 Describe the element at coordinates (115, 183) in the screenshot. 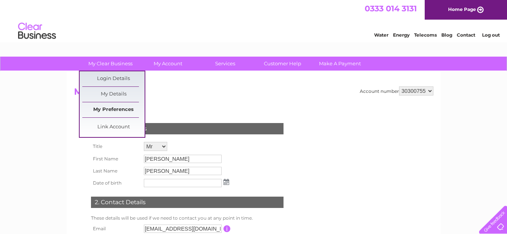

I see `th: Date of birth` at that location.